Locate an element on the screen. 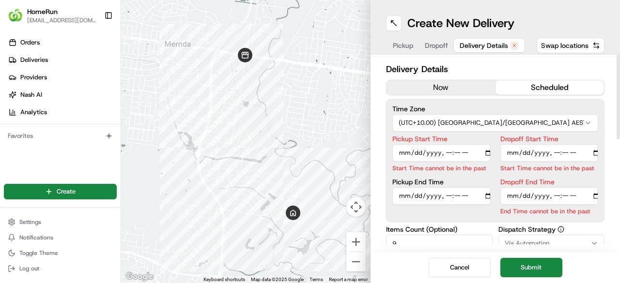 The image size is (620, 283). span: Dropoff is located at coordinates (436, 46).